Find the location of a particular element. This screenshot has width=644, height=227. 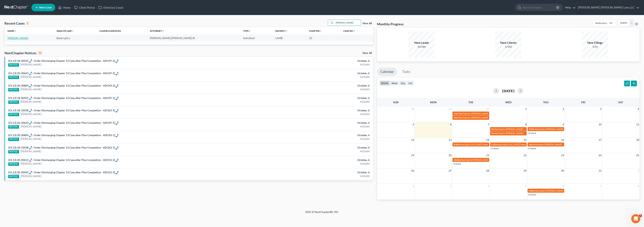

a: Case Nounfold_more is located at coordinates (349, 31).